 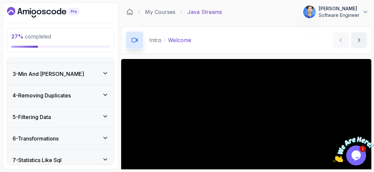 What do you see at coordinates (32, 117) in the screenshot?
I see `h3: 5 - Filtering Data` at bounding box center [32, 117].